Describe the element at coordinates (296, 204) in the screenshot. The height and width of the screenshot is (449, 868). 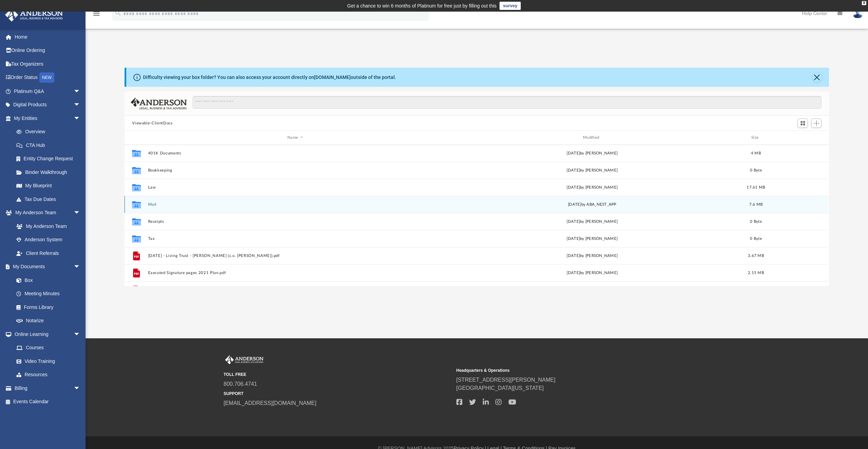
I see `button: Mail` at that location.